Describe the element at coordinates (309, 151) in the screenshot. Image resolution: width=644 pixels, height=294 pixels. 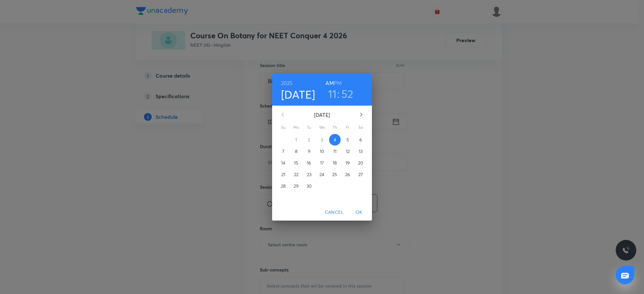
I see `p: 9` at that location.